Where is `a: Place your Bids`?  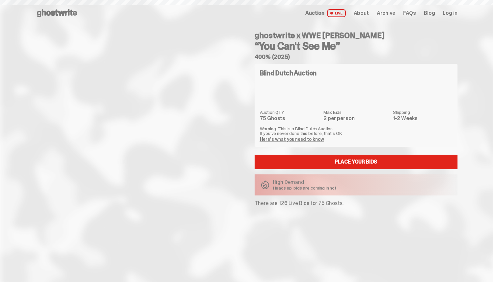 a: Place your Bids is located at coordinates (356, 162).